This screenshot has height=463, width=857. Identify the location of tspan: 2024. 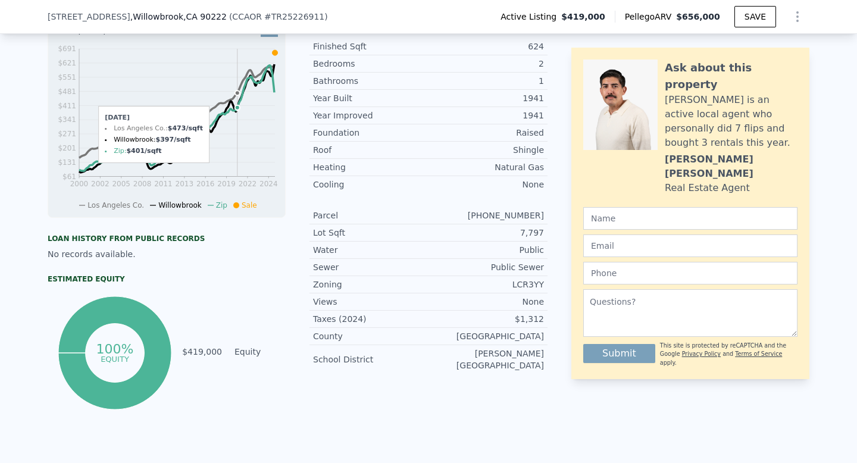
(268, 184).